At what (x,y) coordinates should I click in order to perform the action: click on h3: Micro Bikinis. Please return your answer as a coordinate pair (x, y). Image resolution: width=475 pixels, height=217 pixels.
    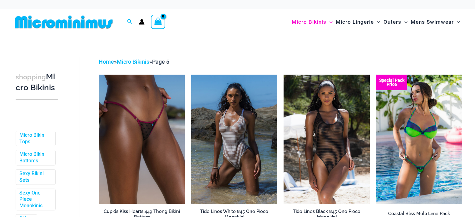
    Looking at the image, I should click on (37, 82).